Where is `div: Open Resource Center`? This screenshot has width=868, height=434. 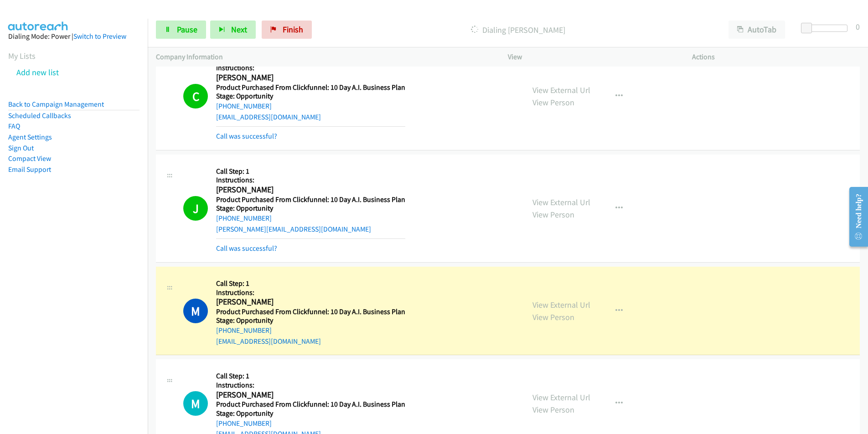
div: Open Resource Center is located at coordinates (17, 36).